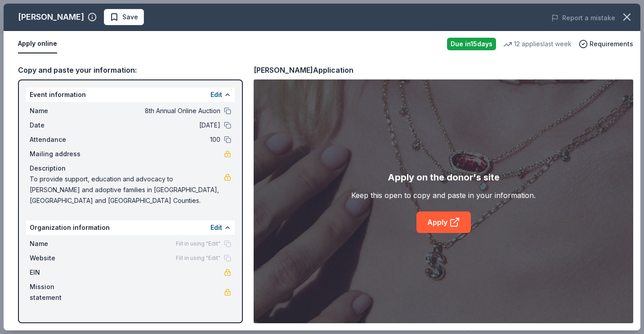 Image resolution: width=644 pixels, height=334 pixels. I want to click on span: Mission statement, so click(59, 292).